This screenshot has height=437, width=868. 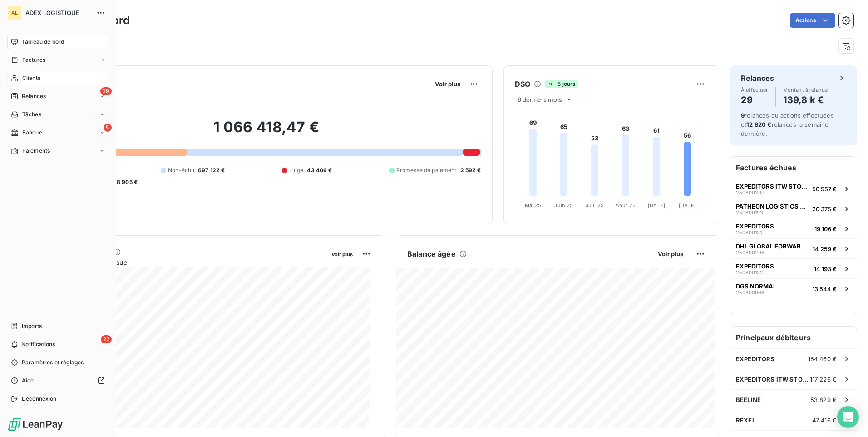 I want to click on span: REXEL, so click(x=746, y=420).